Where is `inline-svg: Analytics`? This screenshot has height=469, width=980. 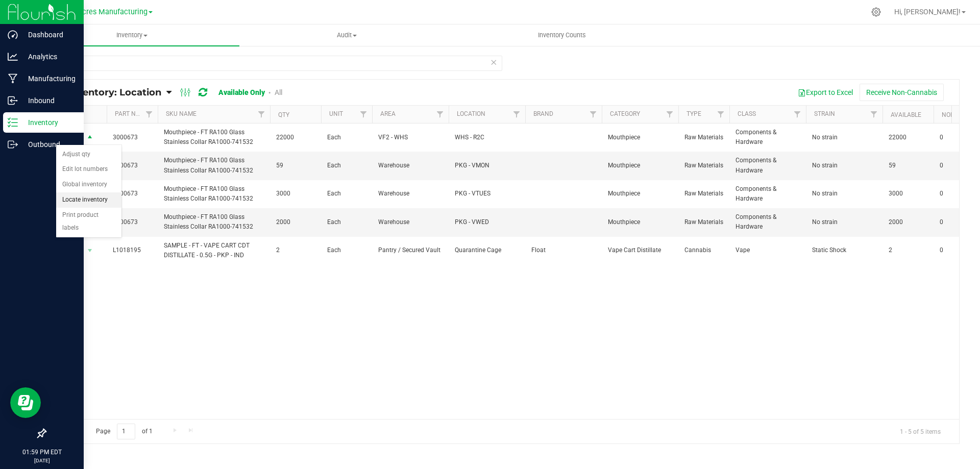 inline-svg: Analytics is located at coordinates (12, 57).